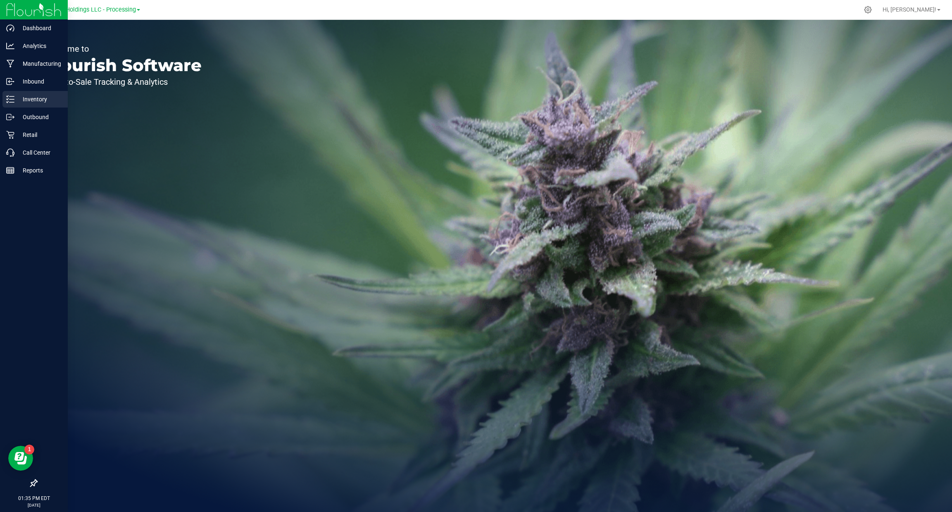 This screenshot has width=952, height=512. Describe the element at coordinates (5, 5) in the screenshot. I see `span: 1` at that location.